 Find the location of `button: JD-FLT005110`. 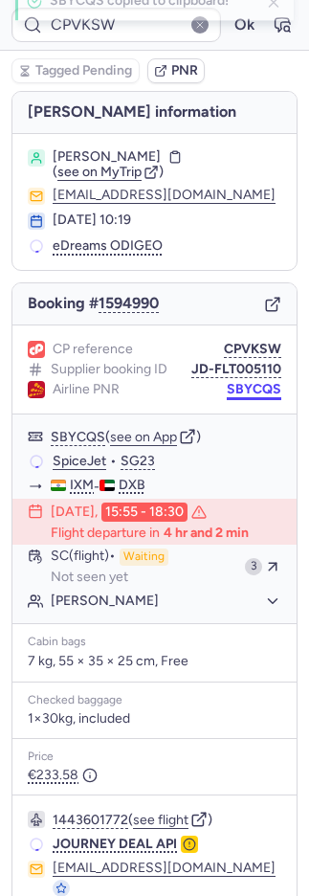

button: JD-FLT005110 is located at coordinates (237, 370).